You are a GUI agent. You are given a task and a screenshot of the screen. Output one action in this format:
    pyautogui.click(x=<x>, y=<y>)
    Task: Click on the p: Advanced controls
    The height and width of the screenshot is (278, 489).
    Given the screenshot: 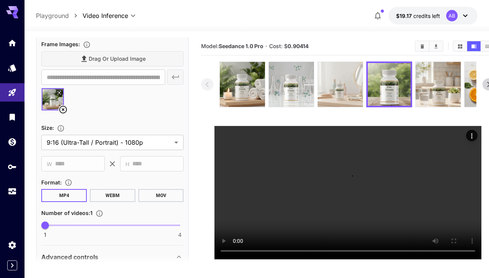 What is the action you would take?
    pyautogui.click(x=70, y=257)
    